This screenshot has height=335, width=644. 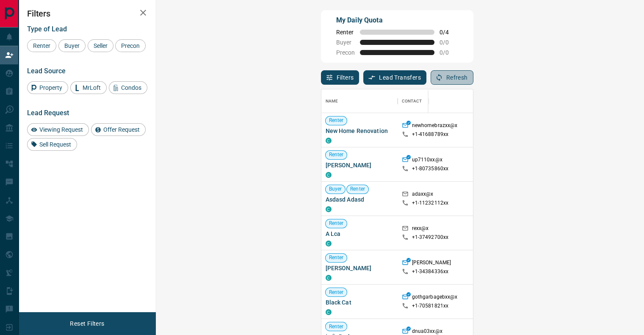 I want to click on div: Viewing Request, so click(x=58, y=130).